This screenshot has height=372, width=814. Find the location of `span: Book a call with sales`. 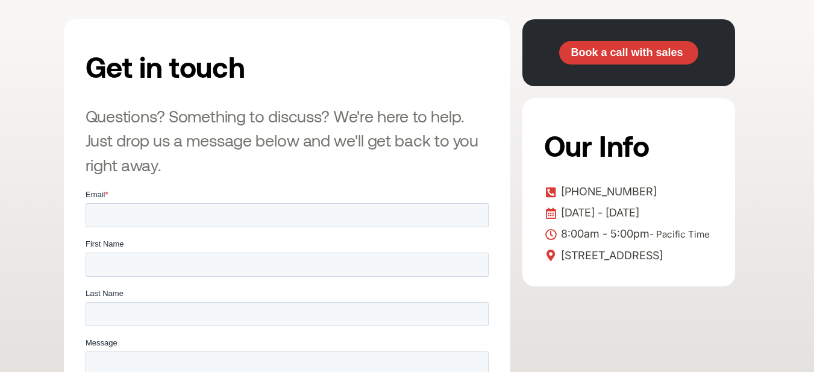

span: Book a call with sales is located at coordinates (627, 52).